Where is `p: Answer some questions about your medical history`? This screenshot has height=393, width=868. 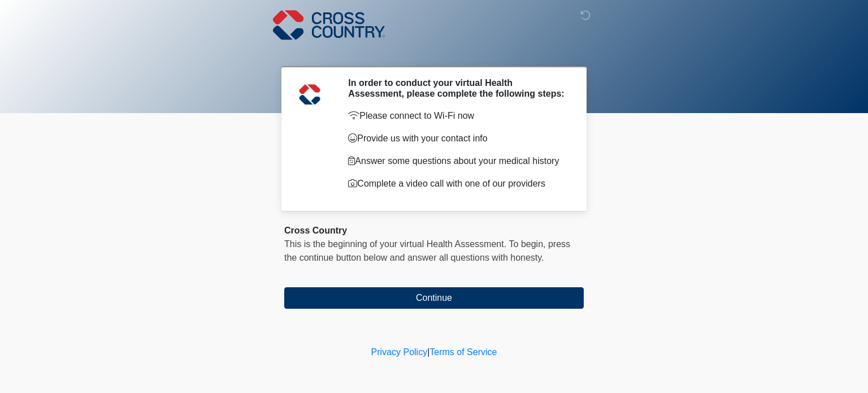 p: Answer some questions about your medical history is located at coordinates (457, 161).